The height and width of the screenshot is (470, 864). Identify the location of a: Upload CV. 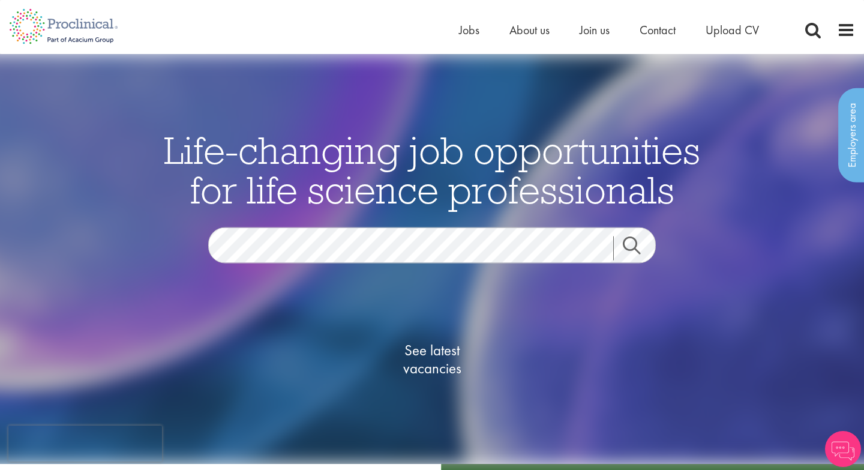
(732, 30).